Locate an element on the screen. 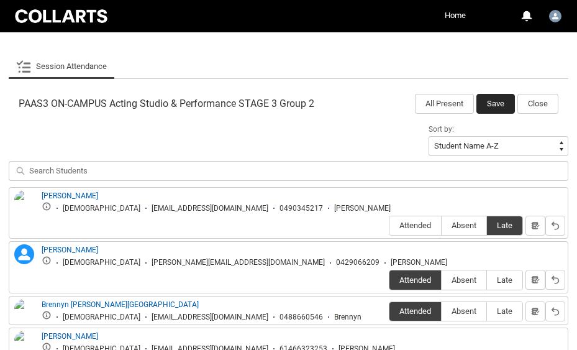 This screenshot has height=350, width=577. a: Session Attendance is located at coordinates (62, 66).